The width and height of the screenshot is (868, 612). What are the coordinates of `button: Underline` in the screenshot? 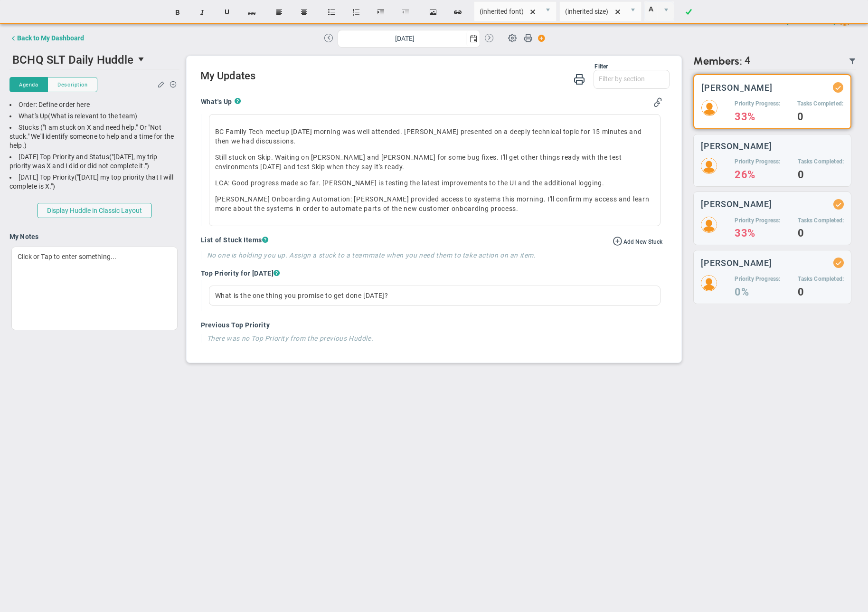 It's located at (227, 12).